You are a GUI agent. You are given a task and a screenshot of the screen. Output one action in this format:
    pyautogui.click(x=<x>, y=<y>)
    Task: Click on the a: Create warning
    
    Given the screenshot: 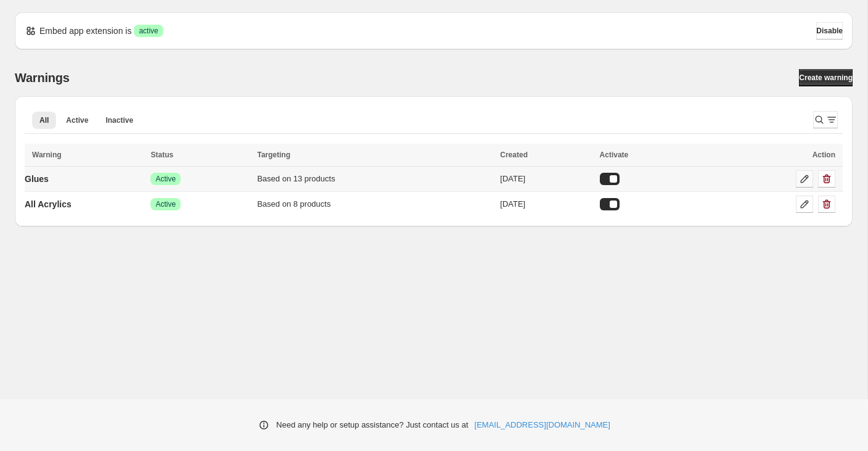 What is the action you would take?
    pyautogui.click(x=826, y=78)
    